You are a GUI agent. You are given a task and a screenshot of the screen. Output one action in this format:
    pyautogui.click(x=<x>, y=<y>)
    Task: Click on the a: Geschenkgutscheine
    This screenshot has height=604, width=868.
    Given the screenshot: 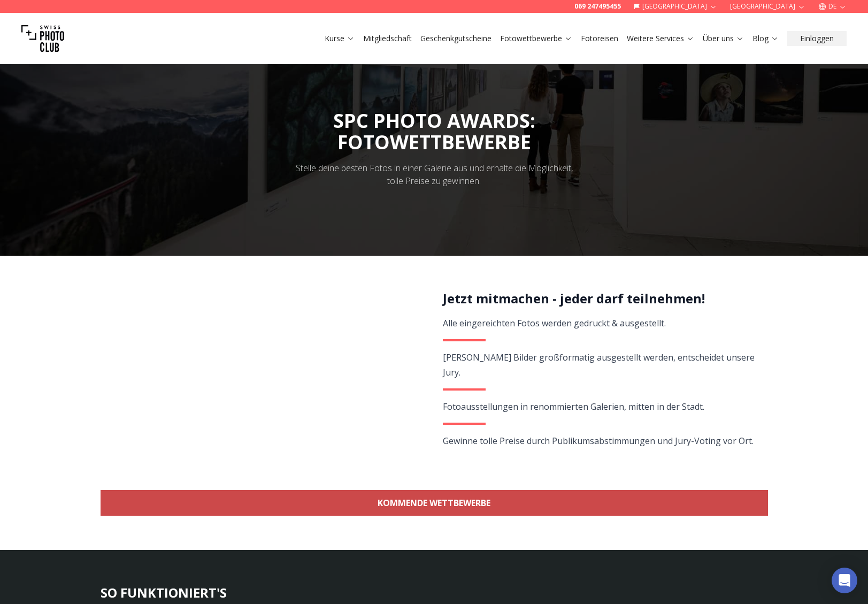 What is the action you would take?
    pyautogui.click(x=456, y=39)
    